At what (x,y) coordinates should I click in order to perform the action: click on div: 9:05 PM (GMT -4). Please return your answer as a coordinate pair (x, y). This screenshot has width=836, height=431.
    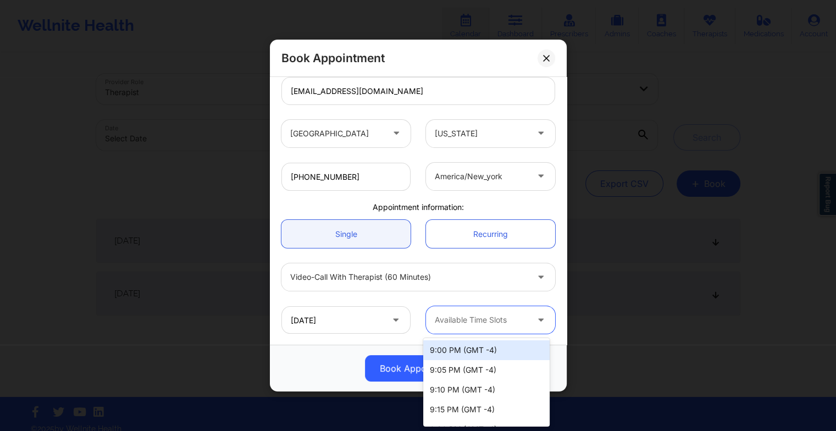
    Looking at the image, I should click on (487, 370).